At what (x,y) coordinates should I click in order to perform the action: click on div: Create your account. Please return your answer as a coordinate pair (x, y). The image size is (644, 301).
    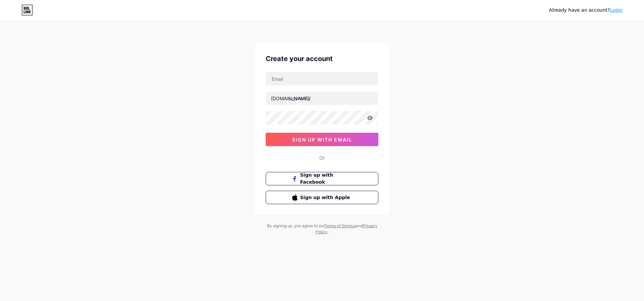
    Looking at the image, I should click on (322, 59).